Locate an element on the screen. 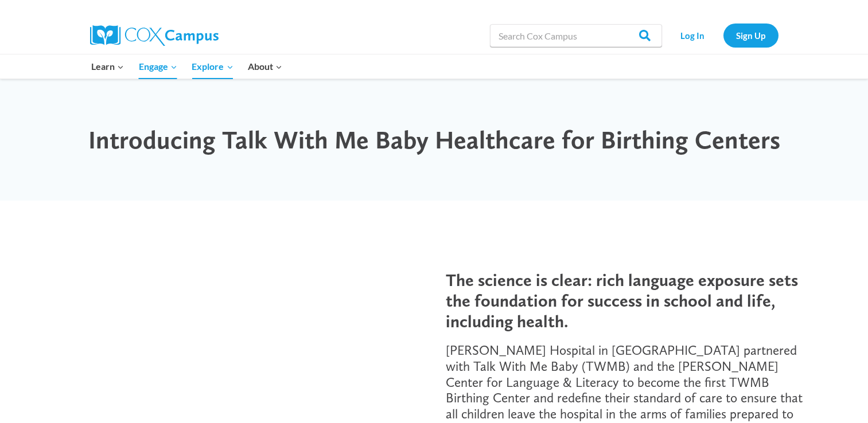 This screenshot has height=423, width=868. span: About is located at coordinates (265, 66).